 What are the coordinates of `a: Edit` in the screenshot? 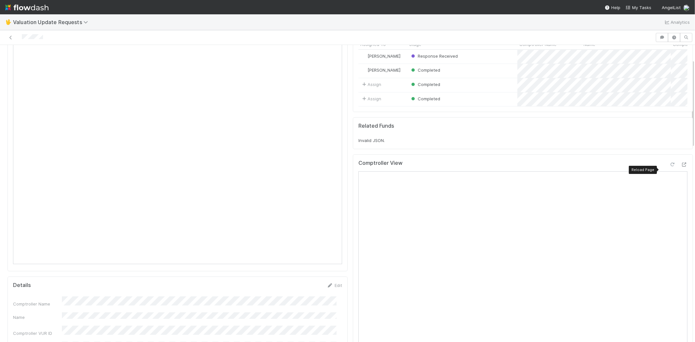 It's located at (334, 285).